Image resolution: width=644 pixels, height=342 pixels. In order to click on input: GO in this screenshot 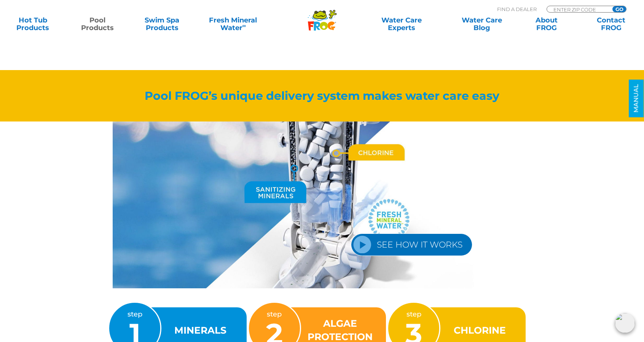, I will do `click(619, 9)`.